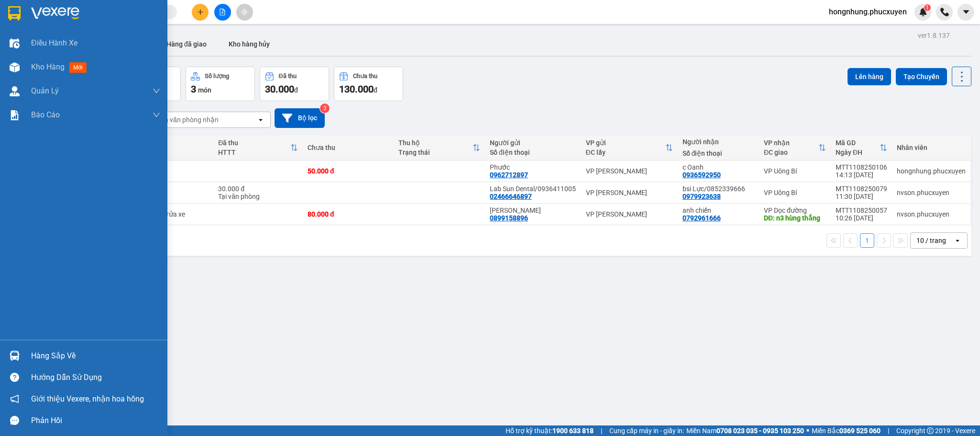 This screenshot has height=436, width=980. I want to click on div: Nhân viên, so click(932, 148).